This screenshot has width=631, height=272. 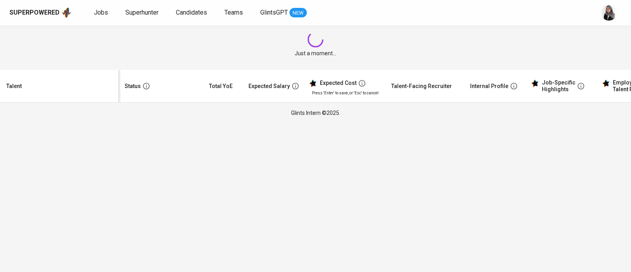 I want to click on span: Superhunter, so click(x=142, y=12).